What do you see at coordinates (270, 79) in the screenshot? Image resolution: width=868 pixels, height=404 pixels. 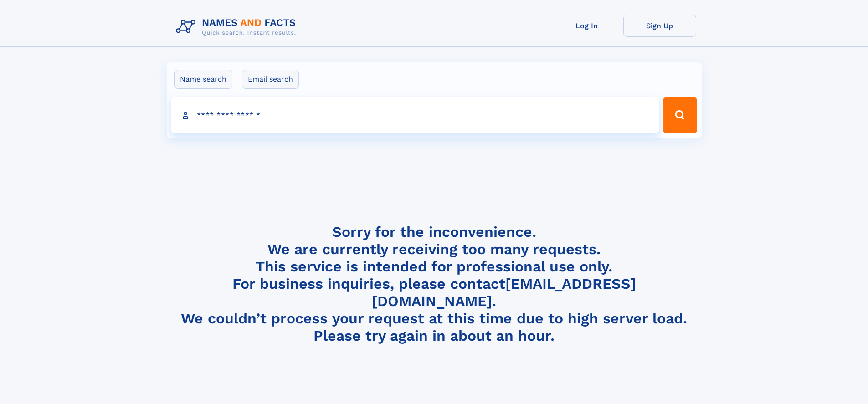 I see `label: Email search` at bounding box center [270, 79].